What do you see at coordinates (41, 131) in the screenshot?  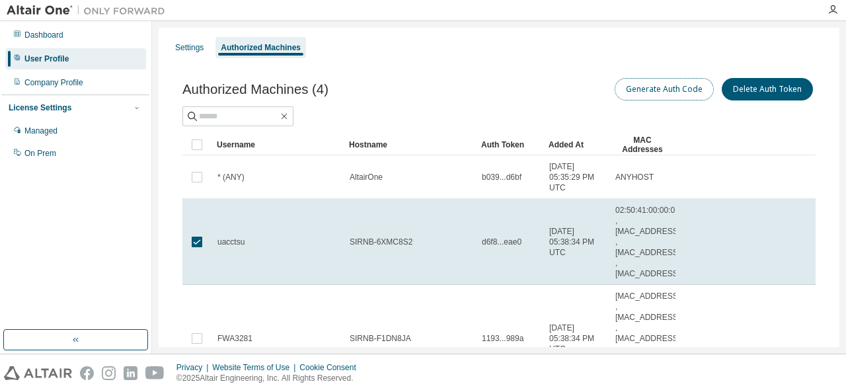 I see `div: Managed` at bounding box center [41, 131].